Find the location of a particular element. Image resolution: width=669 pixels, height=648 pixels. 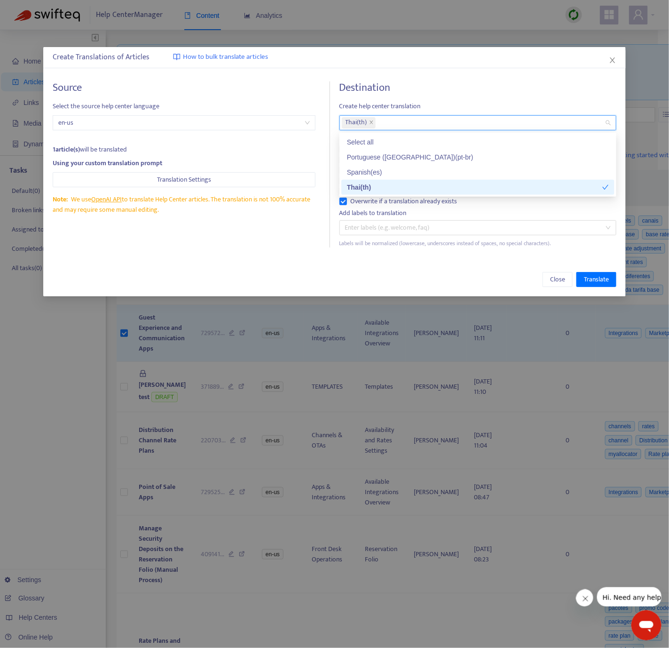

span: Create help center translation is located at coordinates (478, 106).